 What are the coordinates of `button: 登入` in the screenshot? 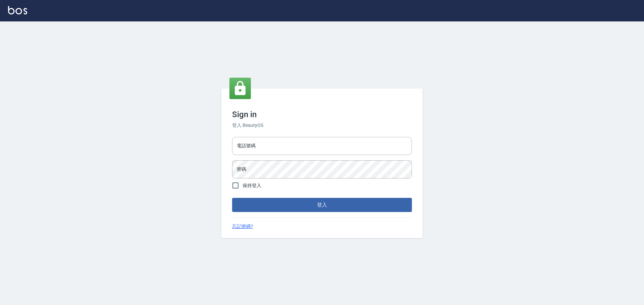 It's located at (322, 205).